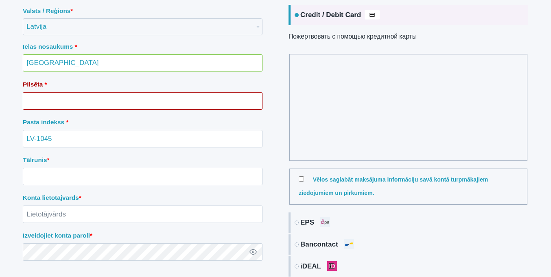  What do you see at coordinates (332, 266) in the screenshot?
I see `img: iDEAL` at bounding box center [332, 266].